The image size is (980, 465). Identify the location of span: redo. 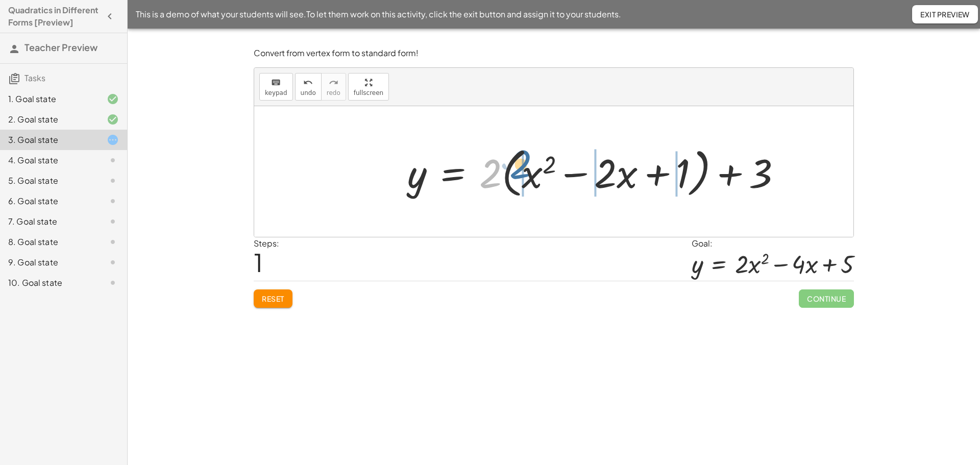
(333, 93).